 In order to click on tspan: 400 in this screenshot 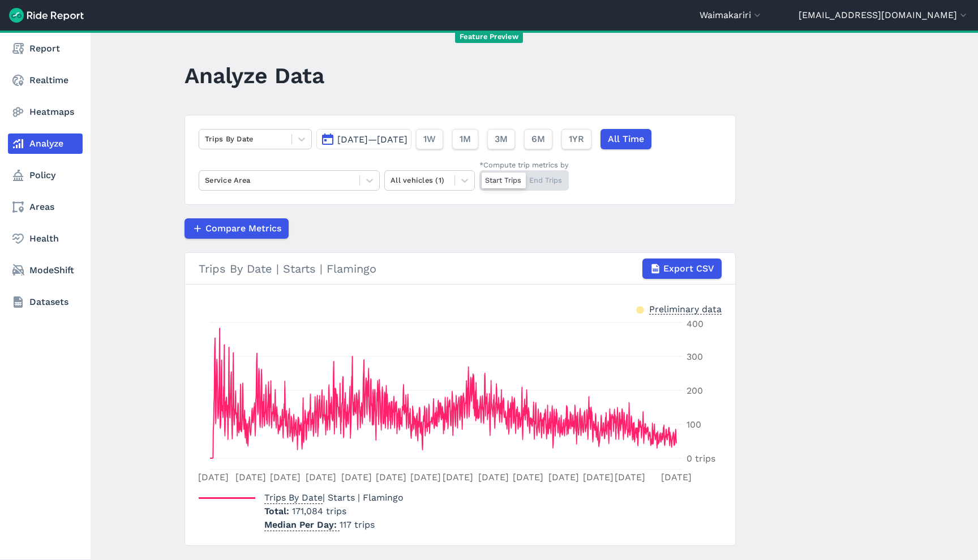, I will do `click(695, 324)`.